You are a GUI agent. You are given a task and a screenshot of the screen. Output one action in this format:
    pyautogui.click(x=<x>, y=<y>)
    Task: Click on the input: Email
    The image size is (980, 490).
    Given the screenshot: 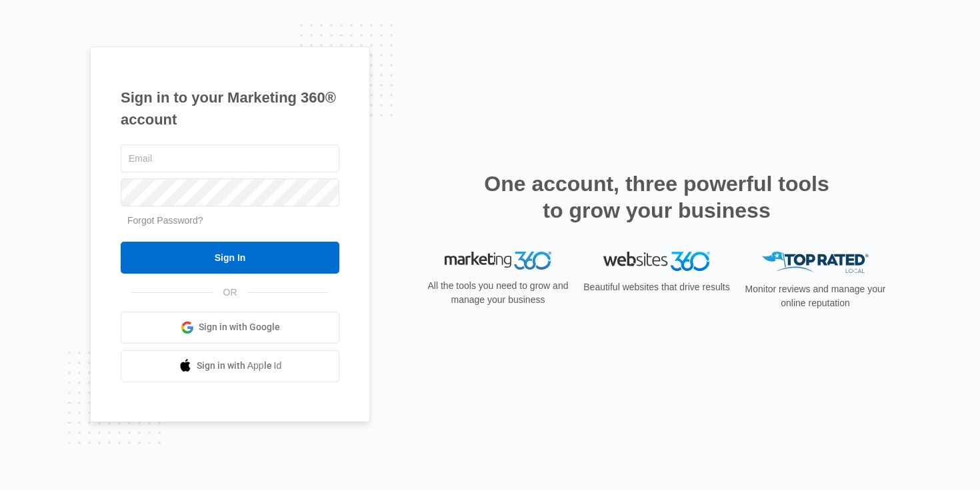 What is the action you would take?
    pyautogui.click(x=230, y=158)
    